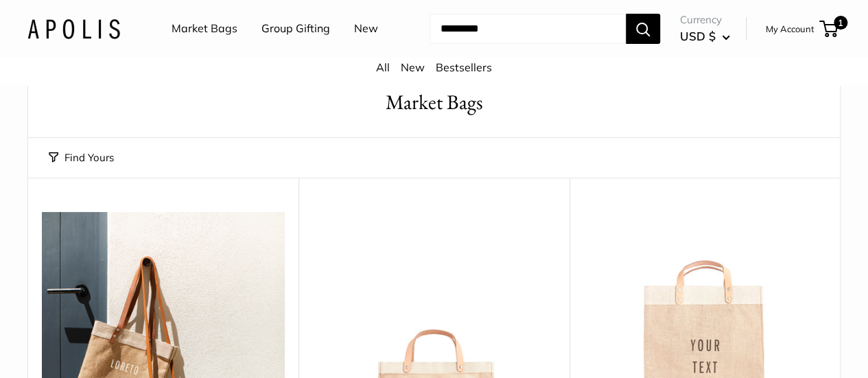 Image resolution: width=868 pixels, height=378 pixels. What do you see at coordinates (81, 157) in the screenshot?
I see `button: Find Yours` at bounding box center [81, 157].